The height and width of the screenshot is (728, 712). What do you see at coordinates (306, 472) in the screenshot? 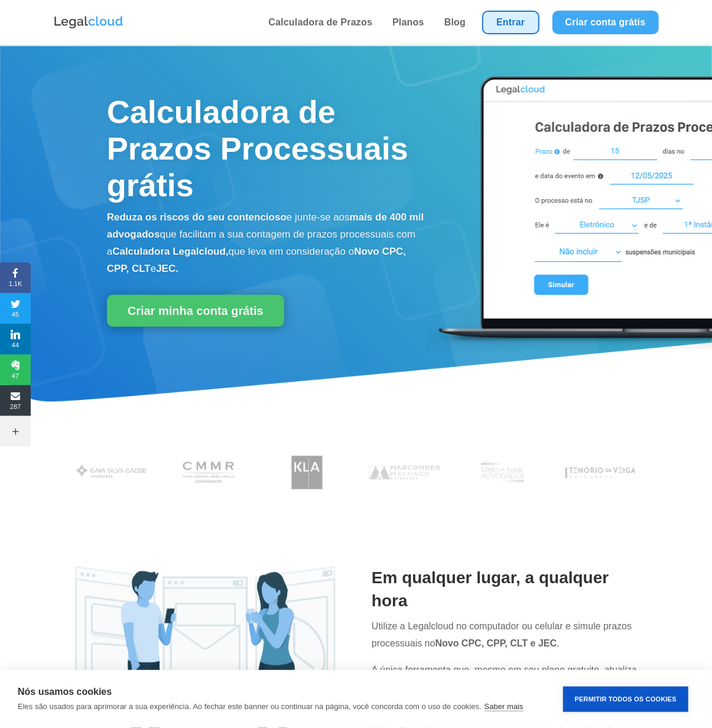
I see `img: Koury Lopes Advogados` at bounding box center [306, 472].